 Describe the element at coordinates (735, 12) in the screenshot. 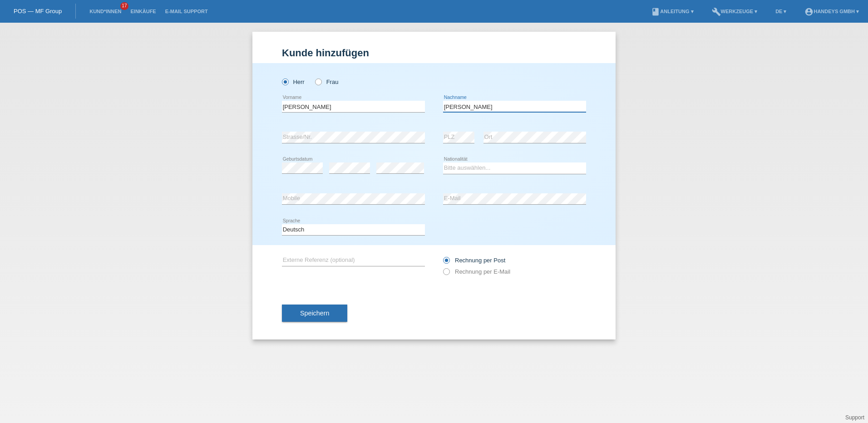

I see `a: buildWerkzeuge ▾` at that location.